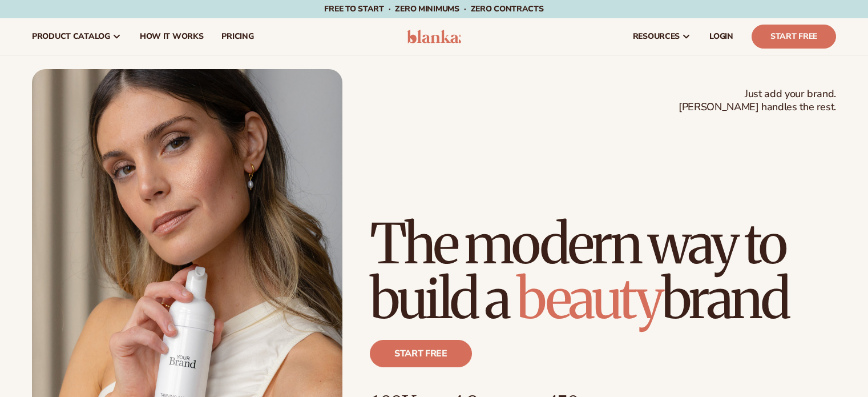 Image resolution: width=868 pixels, height=397 pixels. Describe the element at coordinates (722, 37) in the screenshot. I see `span: LOGIN` at that location.